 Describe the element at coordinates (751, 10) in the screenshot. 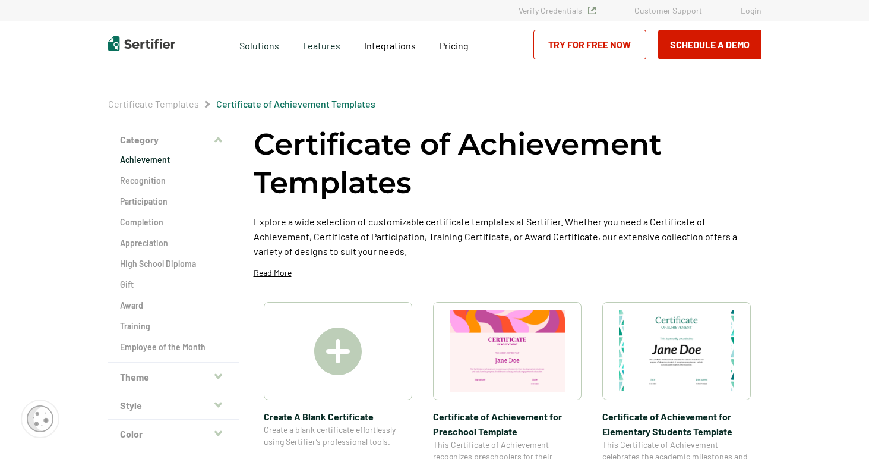

I see `a: Login` at that location.